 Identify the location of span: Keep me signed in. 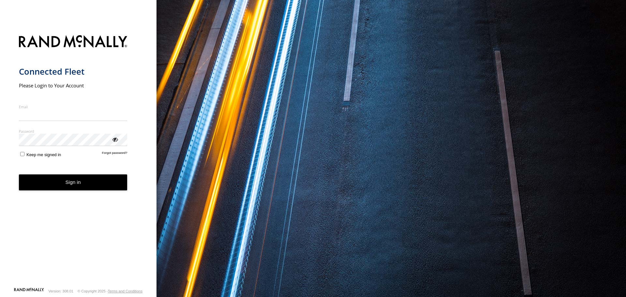
(44, 154).